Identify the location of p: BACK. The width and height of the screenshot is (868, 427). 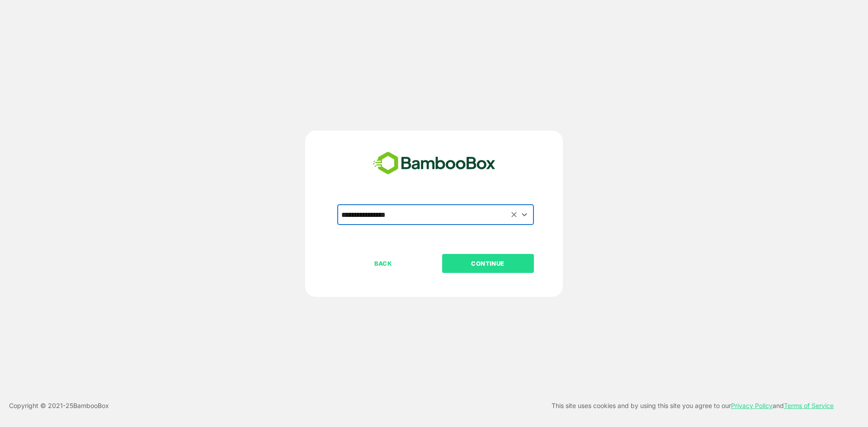
(383, 263).